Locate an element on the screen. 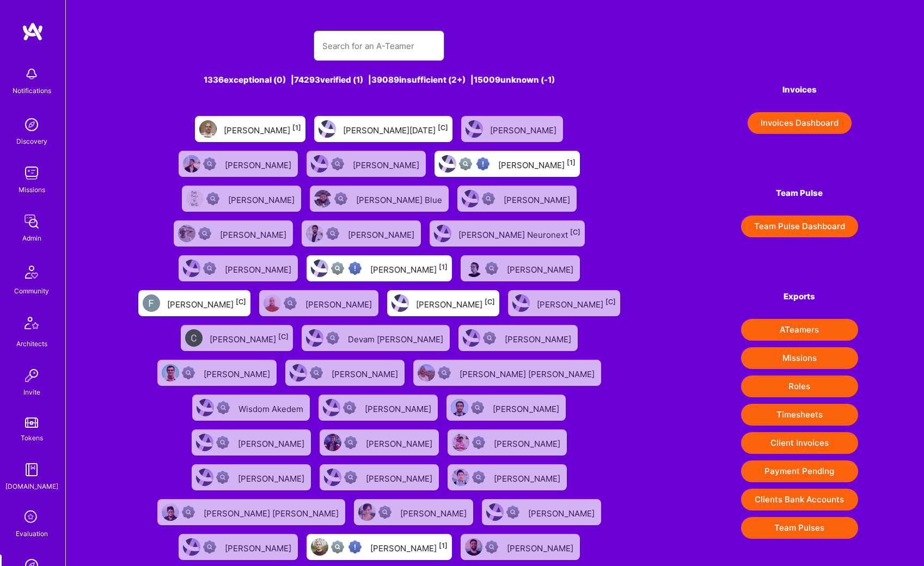  img: Community is located at coordinates (31, 272).